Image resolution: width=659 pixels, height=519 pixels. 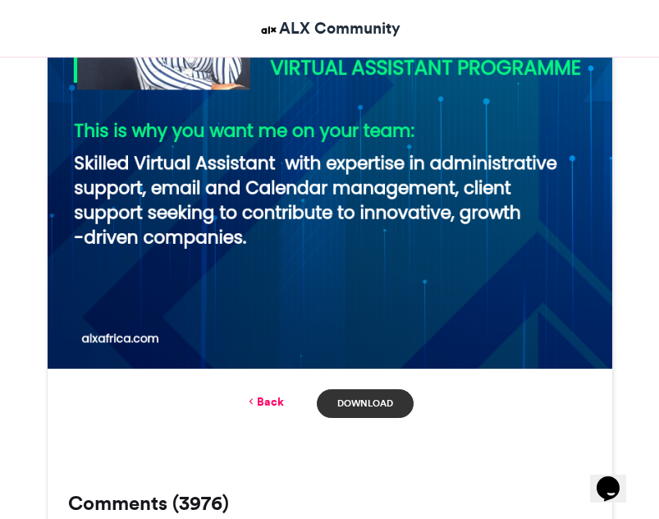 What do you see at coordinates (264, 401) in the screenshot?
I see `a: Back` at bounding box center [264, 401].